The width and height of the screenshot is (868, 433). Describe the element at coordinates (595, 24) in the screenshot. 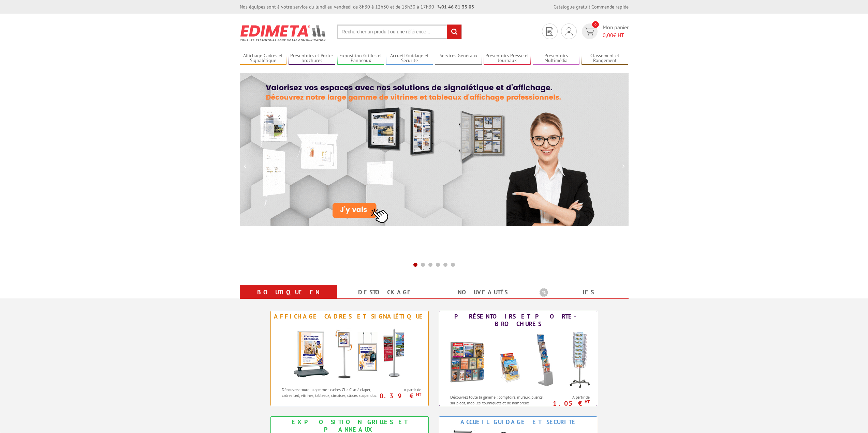

I see `span: 0` at that location.